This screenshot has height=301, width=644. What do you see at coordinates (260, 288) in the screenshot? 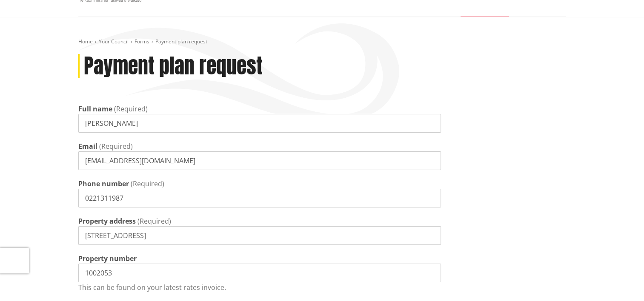
I see `p: This can be found on your latest rates invoice.` at bounding box center [260, 288].